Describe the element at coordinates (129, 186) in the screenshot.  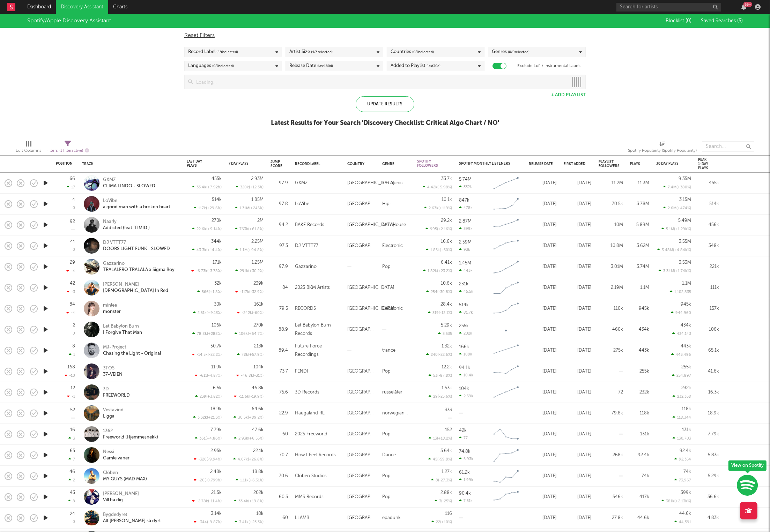
I see `div: CLIMA LINDO - SLOWED` at that location.